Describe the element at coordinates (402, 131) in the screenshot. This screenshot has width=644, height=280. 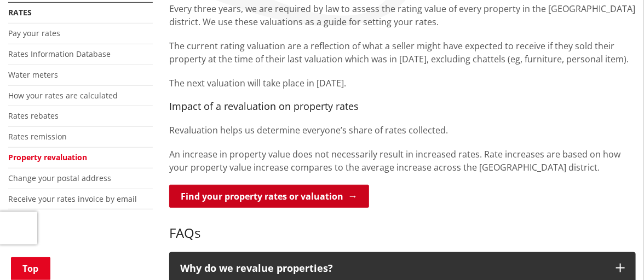
I see `p: Revaluation helps us determine everyone’s share of rates collected.` at that location.